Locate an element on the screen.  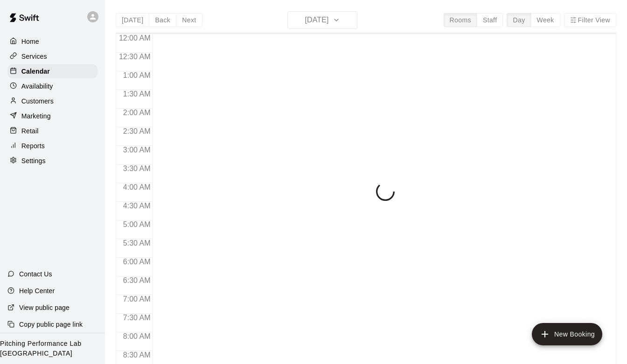
div: Services is located at coordinates (52, 56).